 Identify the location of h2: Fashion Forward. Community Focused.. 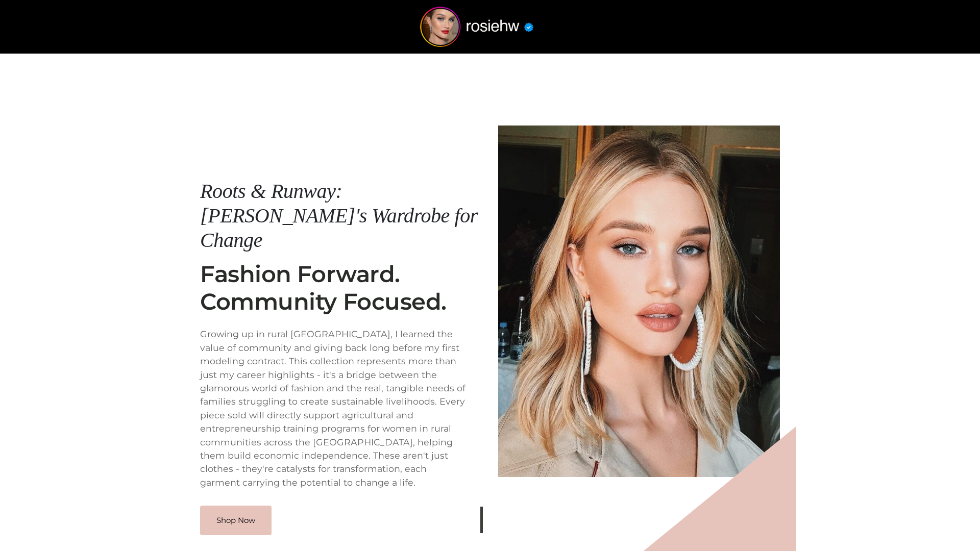
(341, 288).